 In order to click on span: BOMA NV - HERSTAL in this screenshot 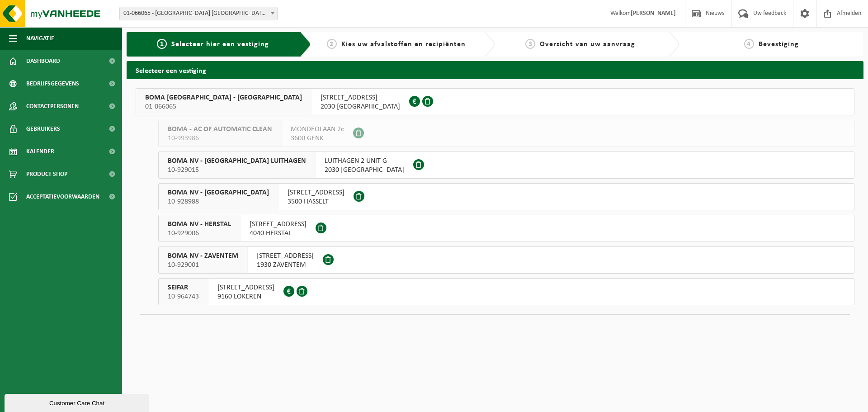, I will do `click(199, 224)`.